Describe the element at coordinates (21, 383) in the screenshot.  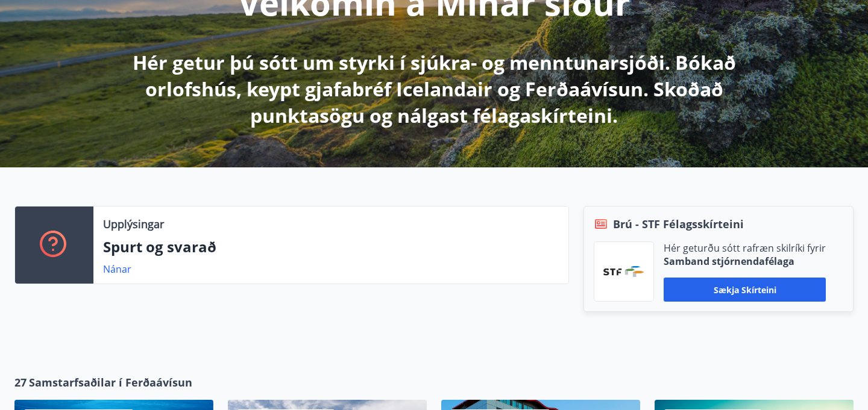
I see `span: 27` at that location.